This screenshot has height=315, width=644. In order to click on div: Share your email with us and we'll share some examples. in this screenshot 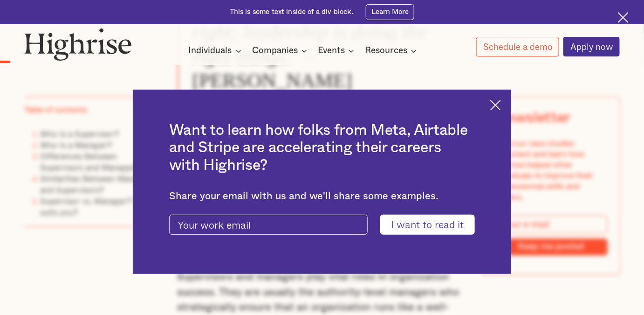, I will do `click(322, 196)`.